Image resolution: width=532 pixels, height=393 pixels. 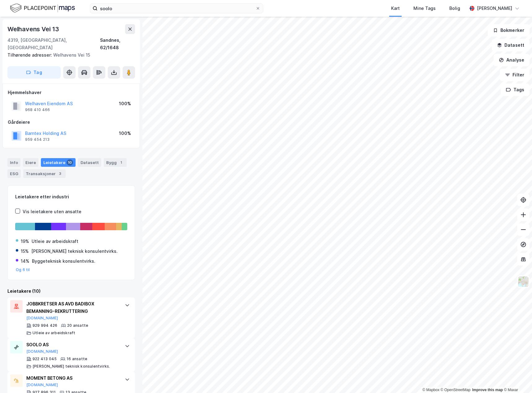 I want to click on div: Sandnes, 62/1648, so click(x=117, y=44).